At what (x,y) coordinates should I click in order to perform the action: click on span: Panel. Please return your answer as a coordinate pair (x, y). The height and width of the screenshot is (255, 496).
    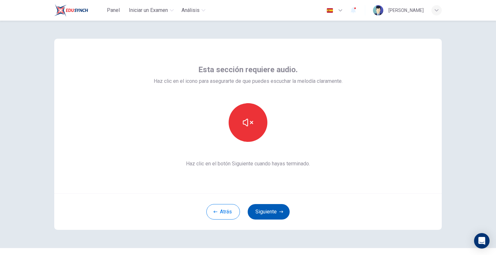
    Looking at the image, I should click on (113, 10).